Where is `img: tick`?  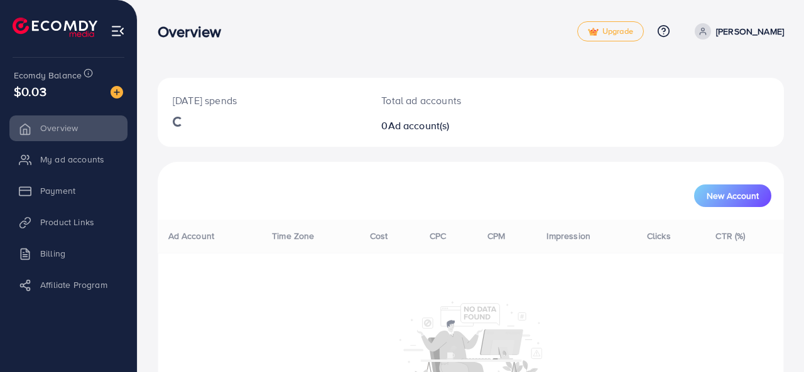
img: tick is located at coordinates (593, 32).